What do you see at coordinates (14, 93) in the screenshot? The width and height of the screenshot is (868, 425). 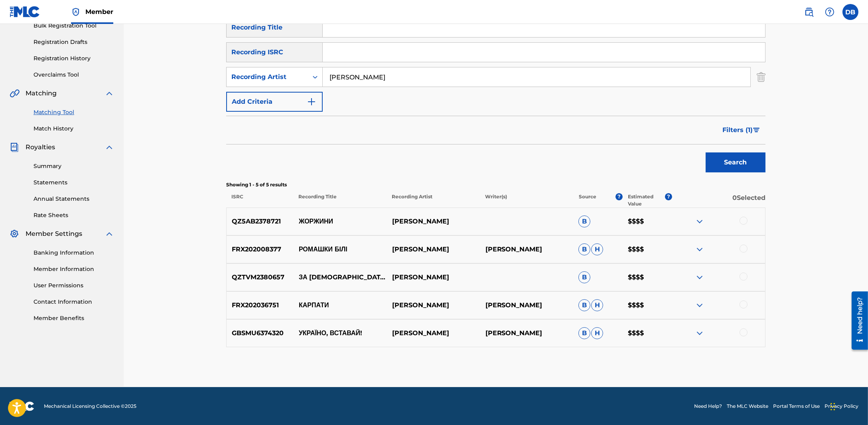 I see `img: Matching` at bounding box center [14, 93].